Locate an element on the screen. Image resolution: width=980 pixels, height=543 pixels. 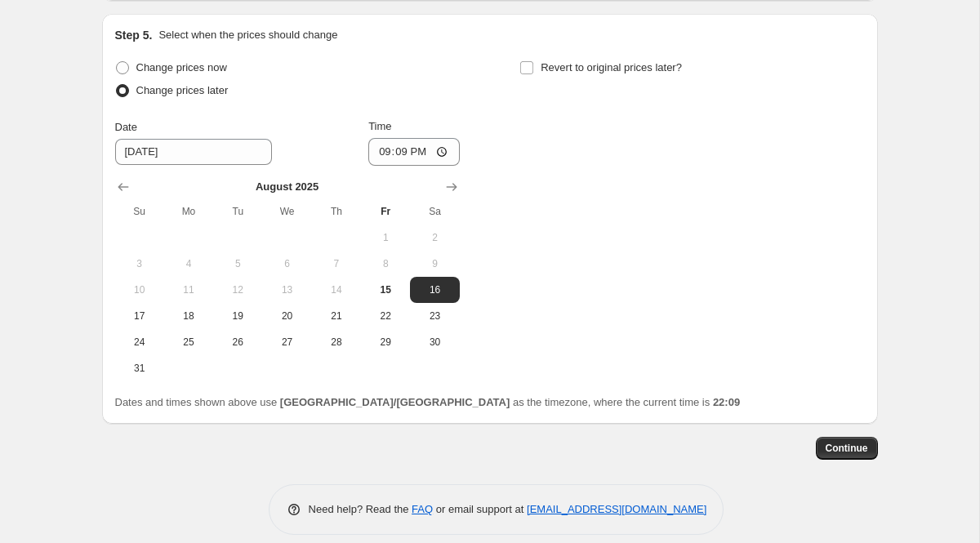
button: Friday August 1 2025 is located at coordinates (386, 238).